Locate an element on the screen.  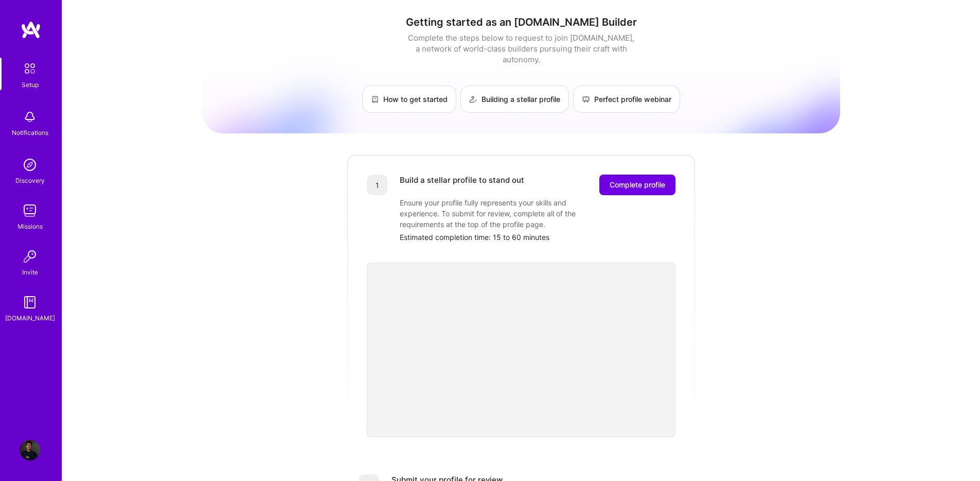
div: 1 is located at coordinates (377, 185).